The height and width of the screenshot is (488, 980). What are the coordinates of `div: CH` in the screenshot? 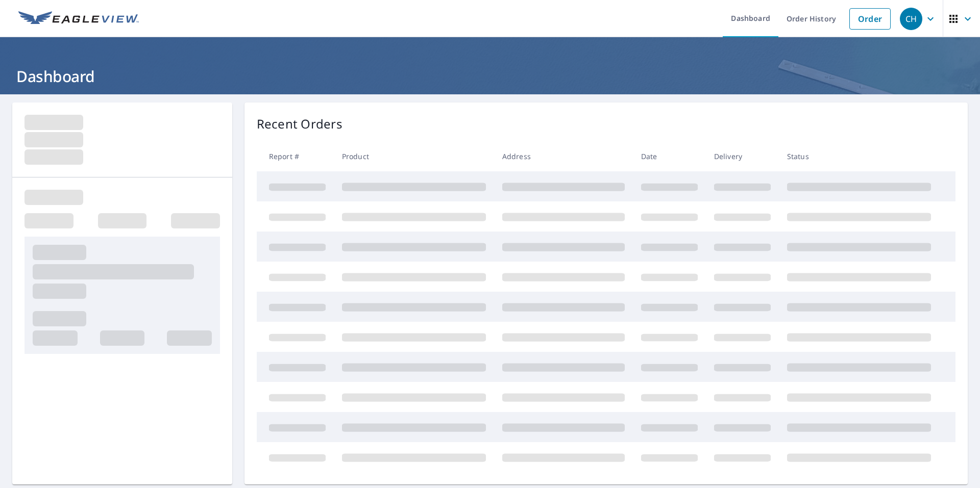 It's located at (911, 19).